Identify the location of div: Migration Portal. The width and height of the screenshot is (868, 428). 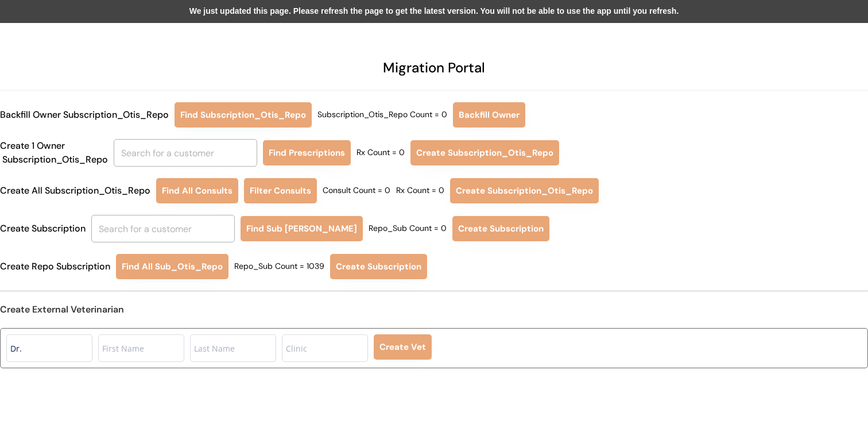
(434, 68).